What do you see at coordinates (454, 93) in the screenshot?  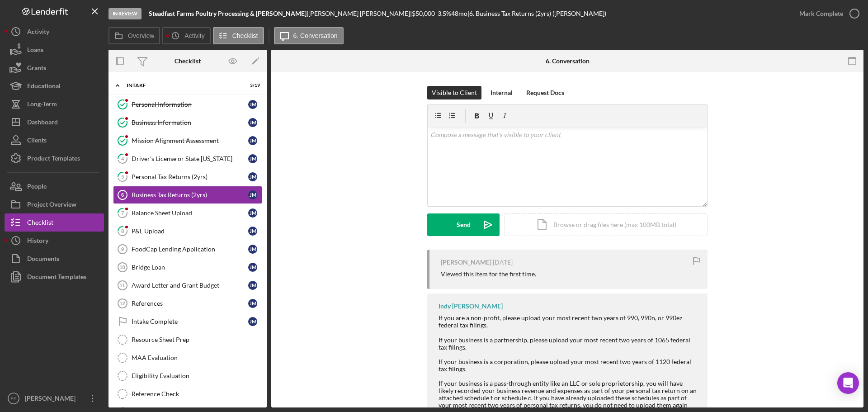 I see `div: Visible to Client` at bounding box center [454, 93].